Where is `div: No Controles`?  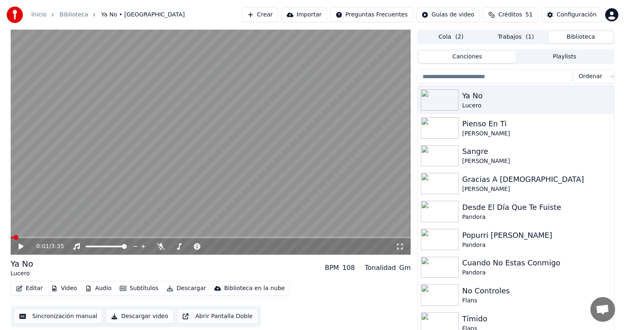
div: No Controles is located at coordinates (536, 291).